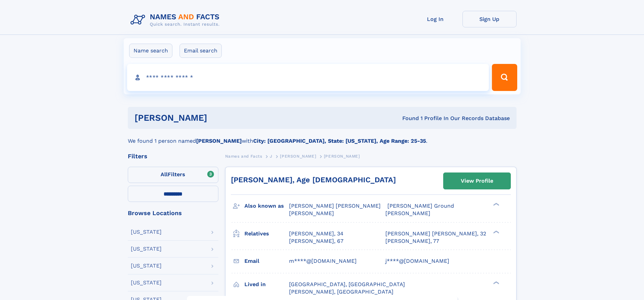  What do you see at coordinates (477, 181) in the screenshot?
I see `a: View Profile` at bounding box center [477, 181].